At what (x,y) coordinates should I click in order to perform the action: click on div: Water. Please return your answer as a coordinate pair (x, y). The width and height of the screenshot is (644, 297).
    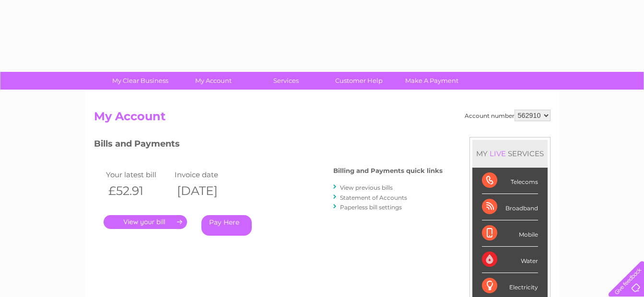
    Looking at the image, I should click on (510, 259).